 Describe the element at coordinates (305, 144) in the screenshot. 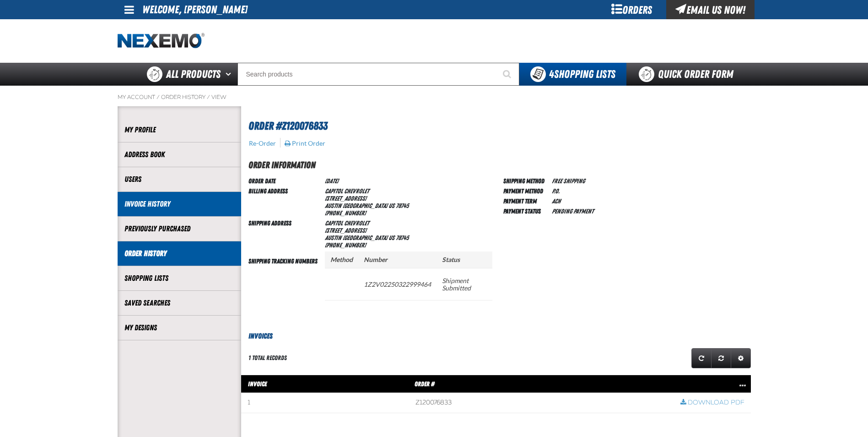

I see `button: Print Order` at that location.